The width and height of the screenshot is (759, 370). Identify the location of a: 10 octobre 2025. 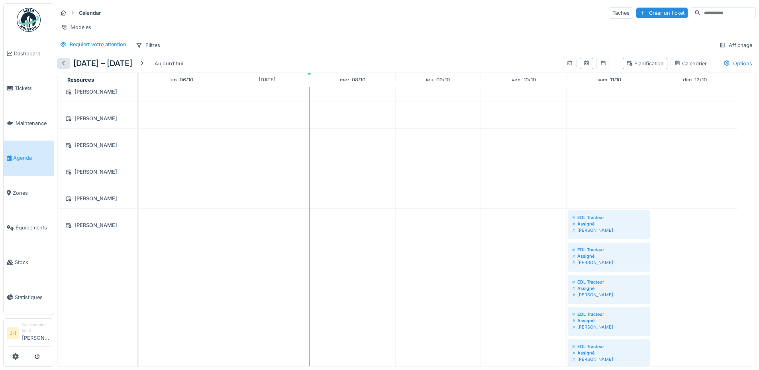
(524, 80).